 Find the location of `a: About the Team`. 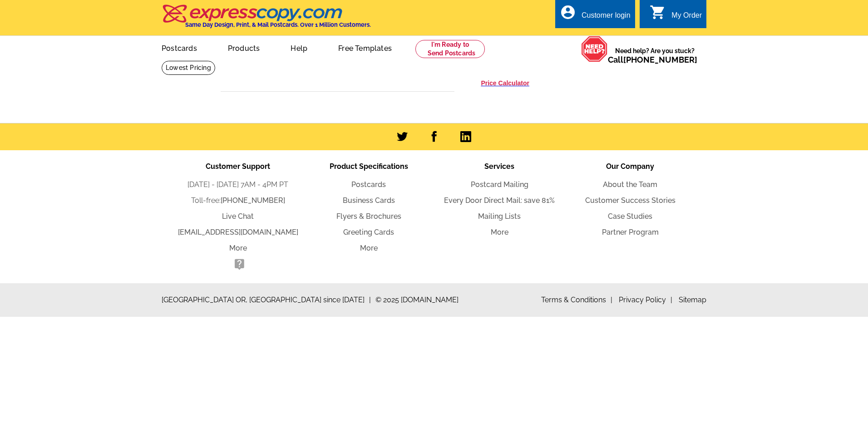

a: About the Team is located at coordinates (630, 184).